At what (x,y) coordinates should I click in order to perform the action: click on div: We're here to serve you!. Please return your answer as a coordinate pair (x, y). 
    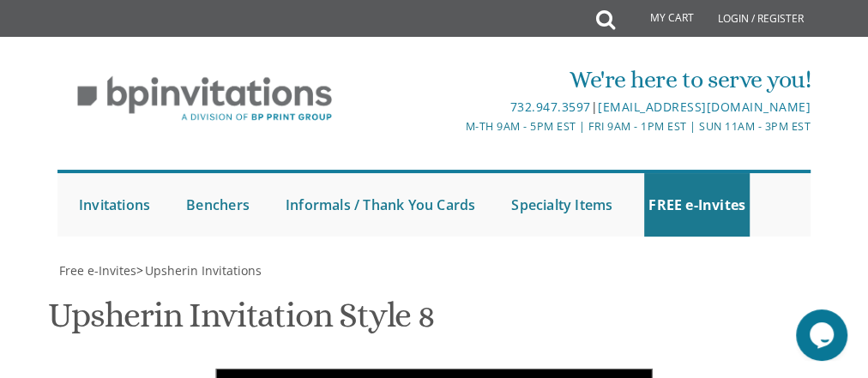
    Looking at the image, I should click on (560, 80).